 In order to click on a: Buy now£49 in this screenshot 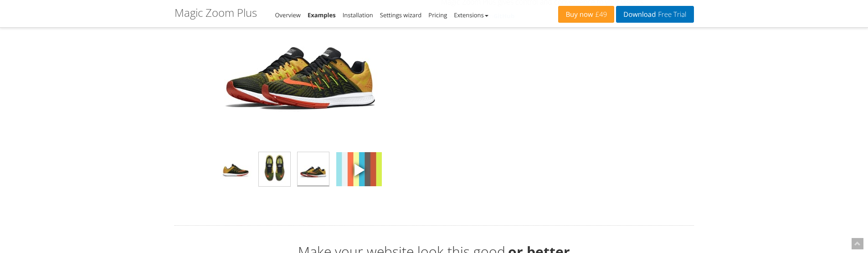, I will do `click(586, 14)`.